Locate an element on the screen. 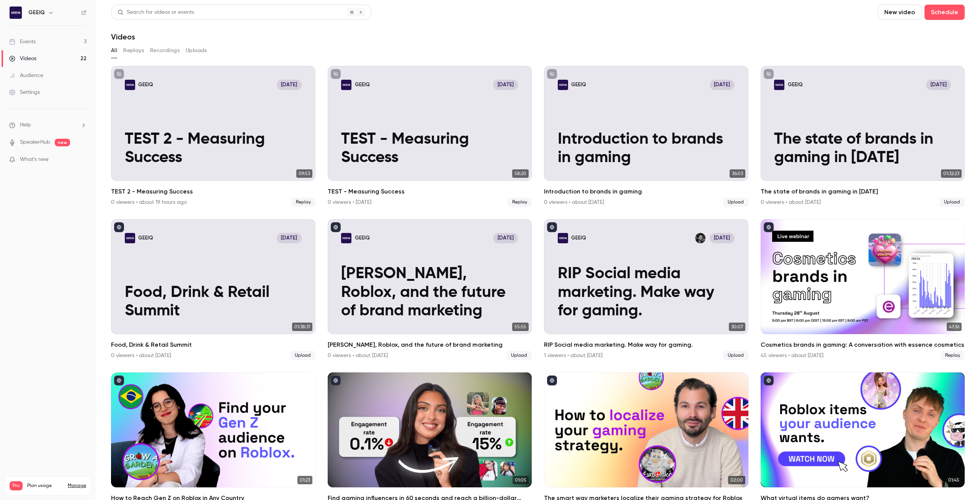 The width and height of the screenshot is (980, 500). h2: Cosmetics brands in gaming: A conversation with essence cosmetics is located at coordinates (864, 345).